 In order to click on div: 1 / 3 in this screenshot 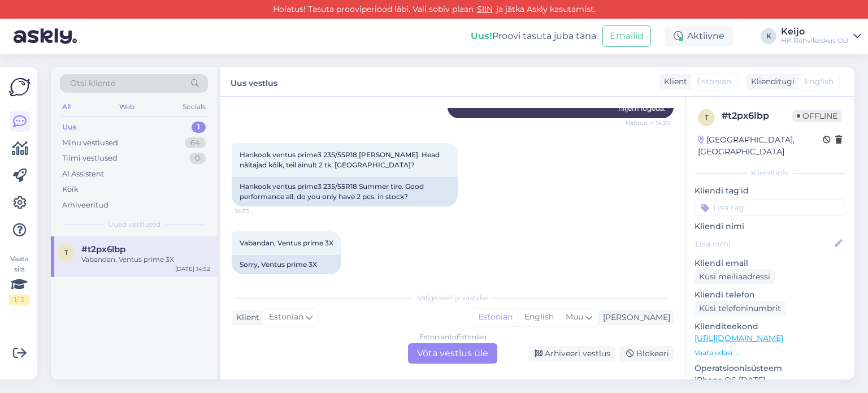, I will do `click(19, 300)`.